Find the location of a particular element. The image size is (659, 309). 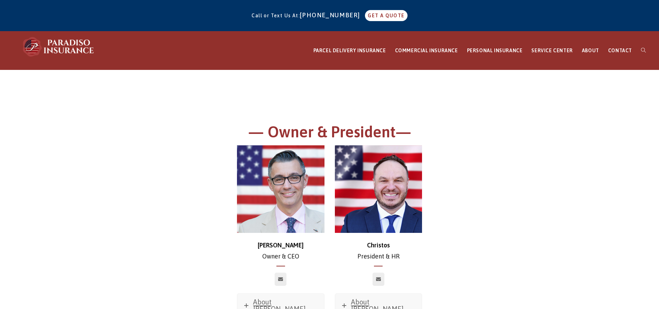

img: Paradiso Insurance is located at coordinates (59, 47).